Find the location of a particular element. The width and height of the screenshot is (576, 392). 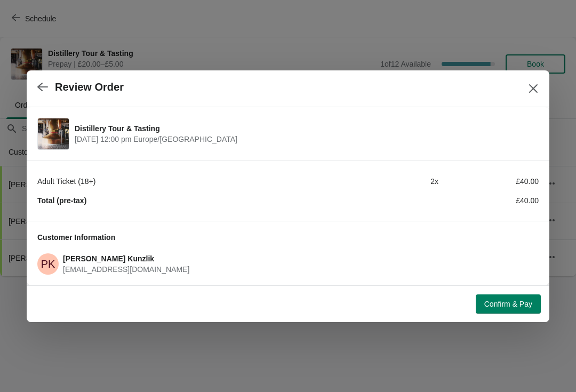

button: Close is located at coordinates (534, 88).